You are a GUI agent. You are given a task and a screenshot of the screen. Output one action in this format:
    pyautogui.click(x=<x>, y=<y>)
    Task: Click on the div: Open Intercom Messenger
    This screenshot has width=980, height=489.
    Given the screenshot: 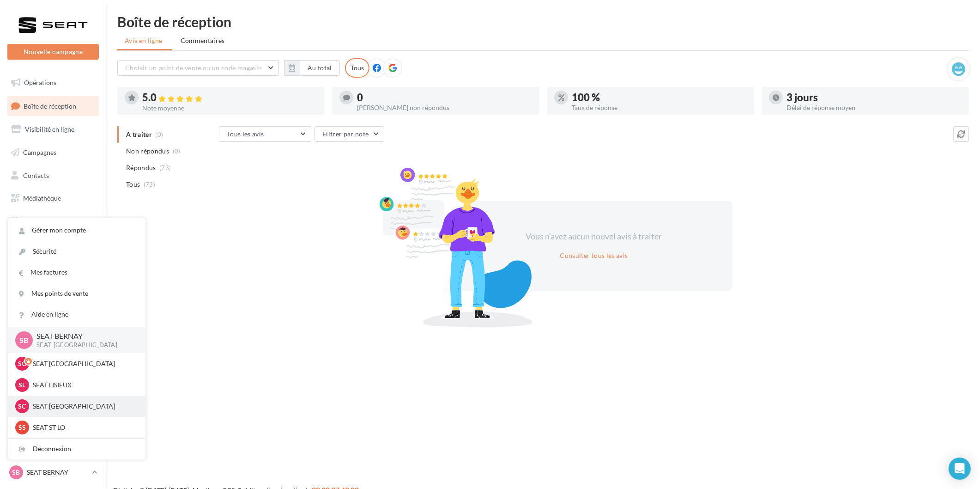 What is the action you would take?
    pyautogui.click(x=960, y=469)
    